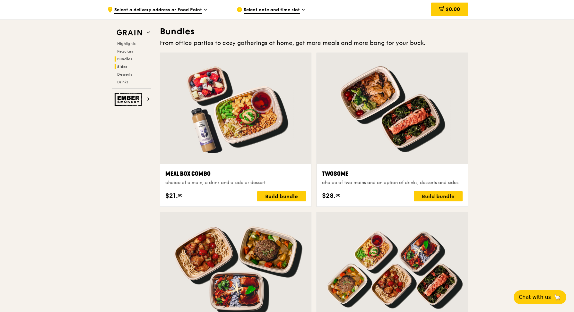 The height and width of the screenshot is (312, 574). I want to click on div: From office parties to cozy gatherings at home, get more meals and more bang for your buck., so click(314, 43).